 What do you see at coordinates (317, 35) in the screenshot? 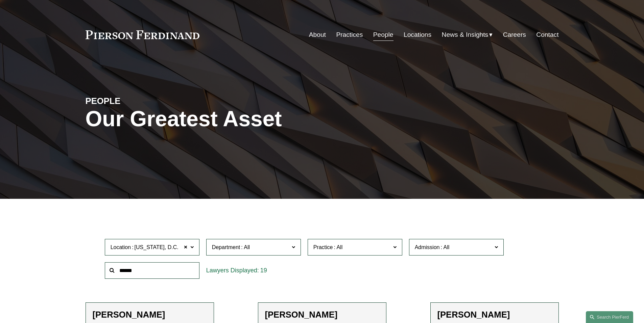
I see `a: About` at bounding box center [317, 35].